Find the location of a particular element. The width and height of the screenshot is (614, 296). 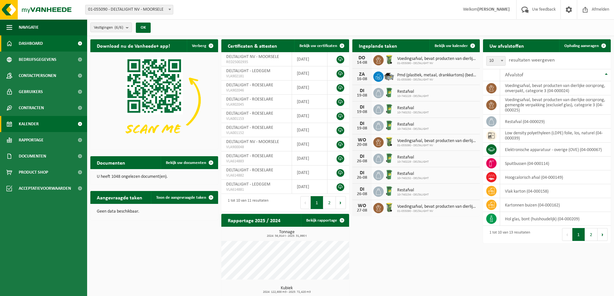

span: Product Shop is located at coordinates (33, 173).